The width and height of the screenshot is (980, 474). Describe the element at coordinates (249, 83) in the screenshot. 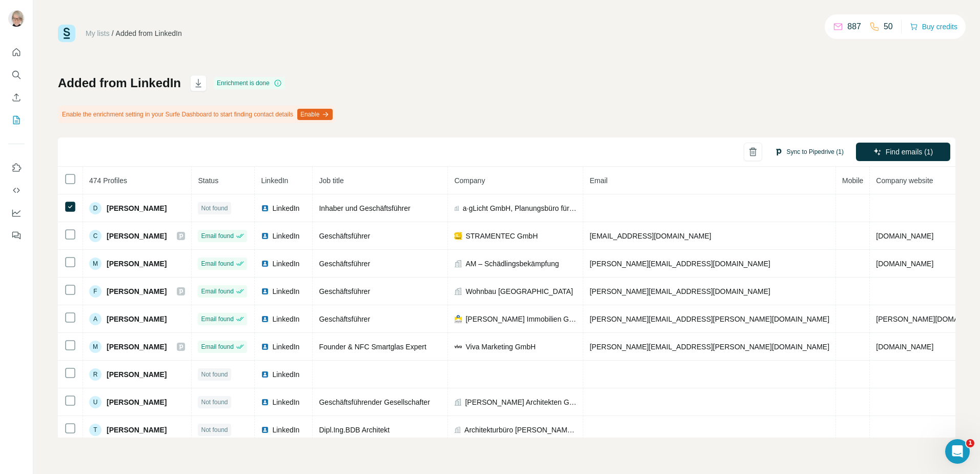

I see `div: Enrichment is done` at that location.